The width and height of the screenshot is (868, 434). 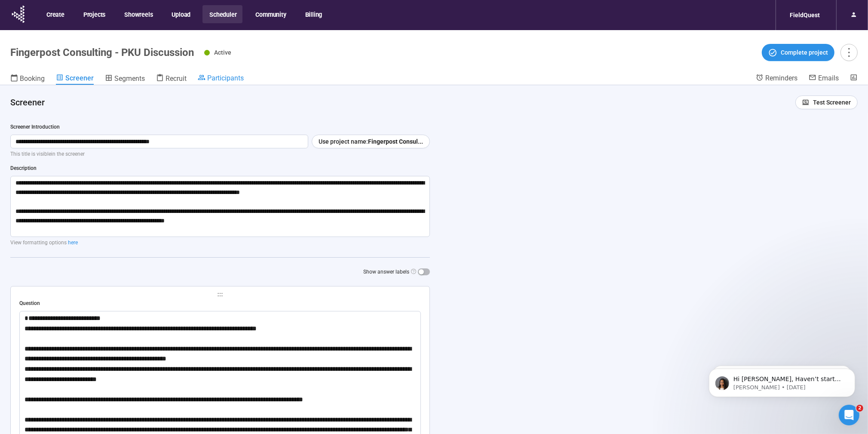 What do you see at coordinates (220, 243) in the screenshot?
I see `p: View formatting options` at bounding box center [220, 243].